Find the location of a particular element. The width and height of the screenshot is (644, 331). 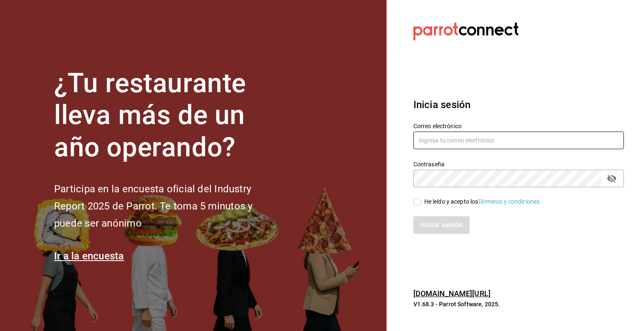

label: Contraseña is located at coordinates (519, 164).